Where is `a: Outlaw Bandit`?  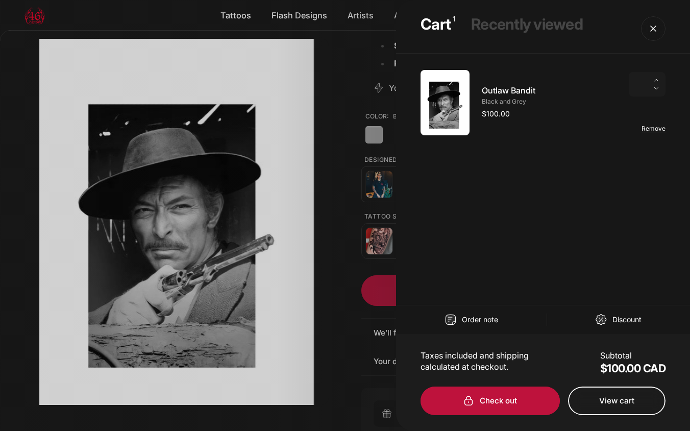 a: Outlaw Bandit is located at coordinates (508, 90).